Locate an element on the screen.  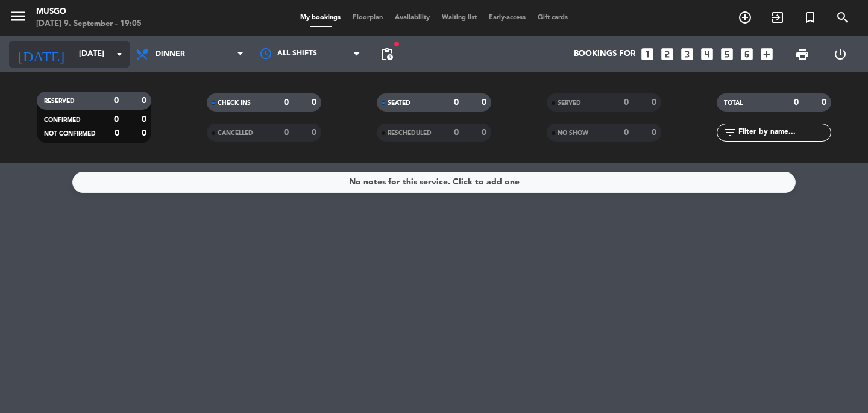
span: CANCELLED is located at coordinates (235, 133).